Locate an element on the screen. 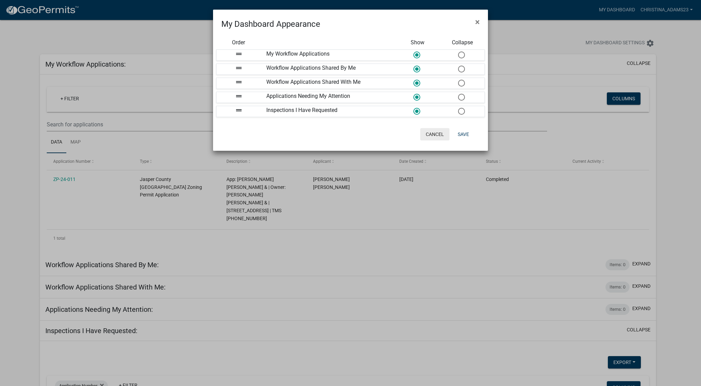 The width and height of the screenshot is (701, 386). div: Inspections I Have Requested is located at coordinates (328, 111).